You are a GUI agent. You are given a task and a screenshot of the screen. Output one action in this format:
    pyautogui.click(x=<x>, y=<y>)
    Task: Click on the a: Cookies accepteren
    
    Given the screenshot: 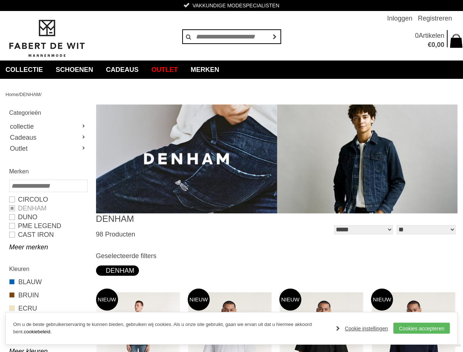 What is the action you would take?
    pyautogui.click(x=421, y=328)
    